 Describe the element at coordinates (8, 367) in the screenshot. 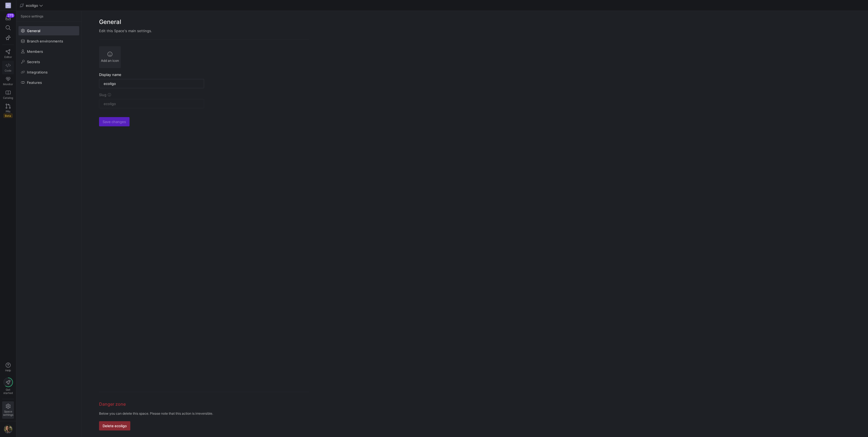

I see `button: Help` at that location.